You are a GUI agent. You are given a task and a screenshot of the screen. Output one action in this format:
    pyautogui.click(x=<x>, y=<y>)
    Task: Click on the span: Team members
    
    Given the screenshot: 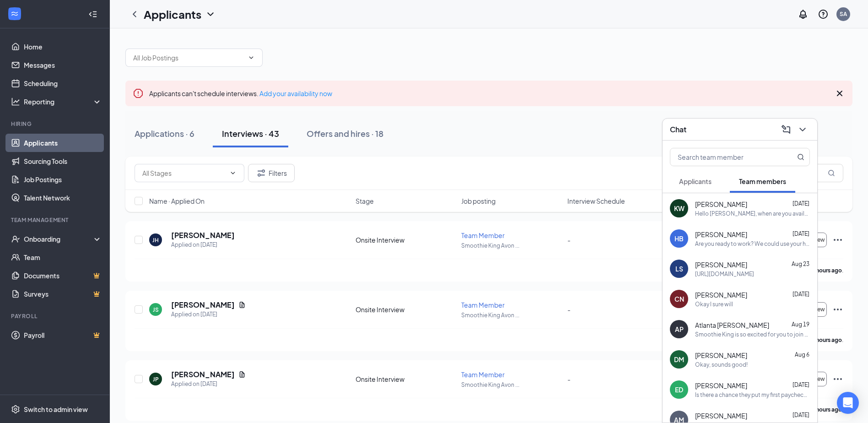 What is the action you would take?
    pyautogui.click(x=763, y=182)
    